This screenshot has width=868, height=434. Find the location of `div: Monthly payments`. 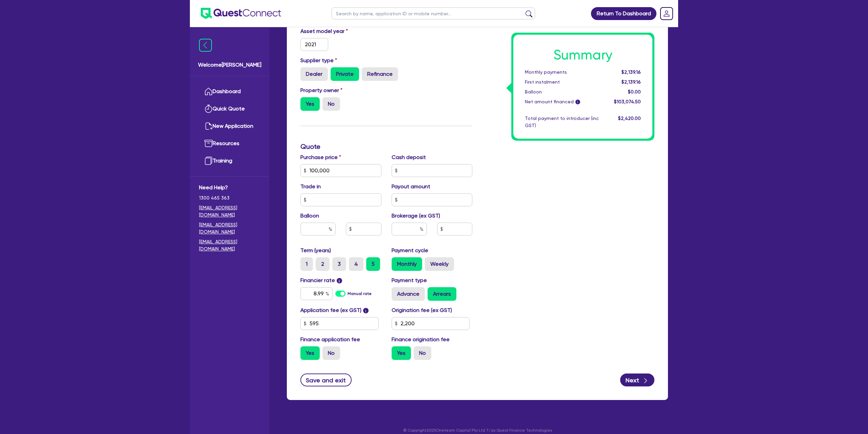

div: Monthly payments is located at coordinates (562, 72).